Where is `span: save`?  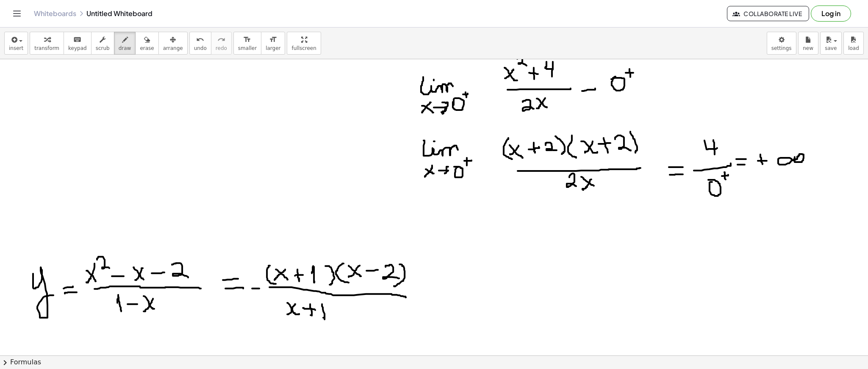 span: save is located at coordinates (831, 49).